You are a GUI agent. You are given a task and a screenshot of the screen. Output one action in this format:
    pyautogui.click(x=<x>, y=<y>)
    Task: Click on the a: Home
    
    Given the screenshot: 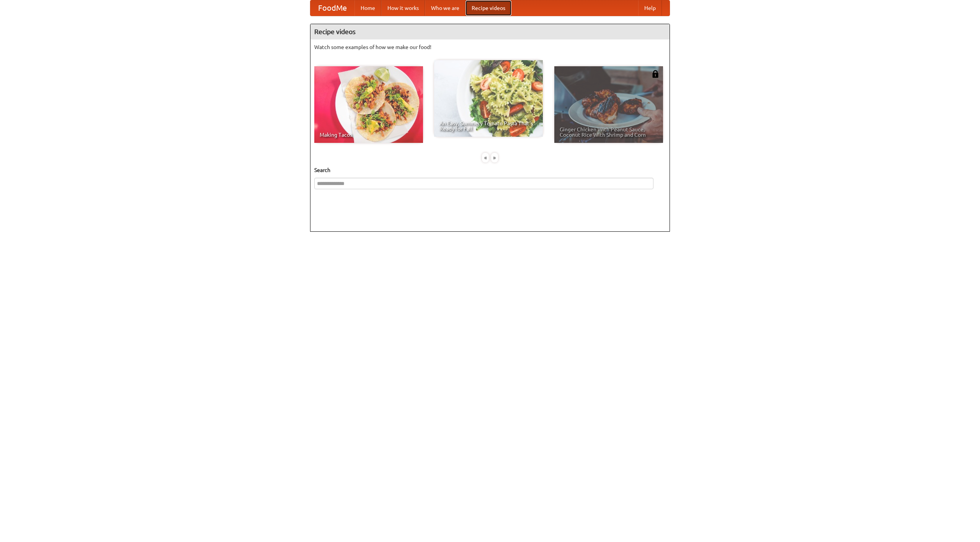 What is the action you would take?
    pyautogui.click(x=368, y=8)
    